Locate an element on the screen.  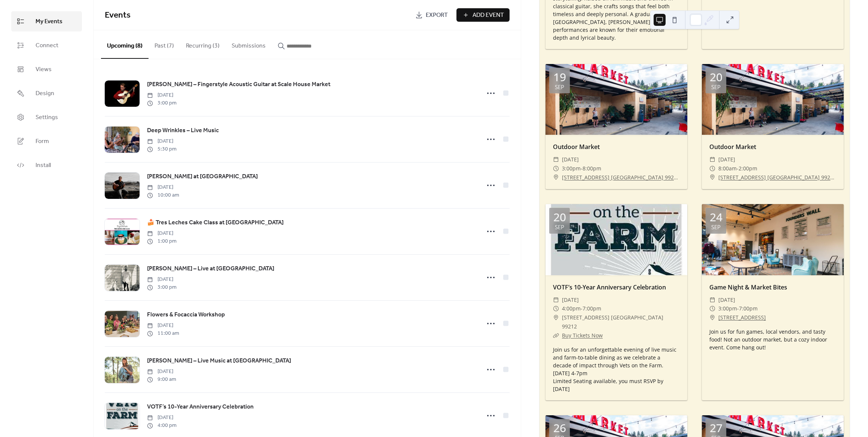
a: Export is located at coordinates (431, 15).